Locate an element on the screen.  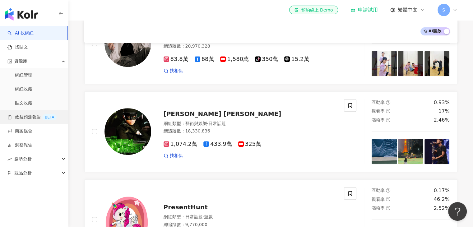
span: 藝術與娛樂 is located at coordinates (196, 123).